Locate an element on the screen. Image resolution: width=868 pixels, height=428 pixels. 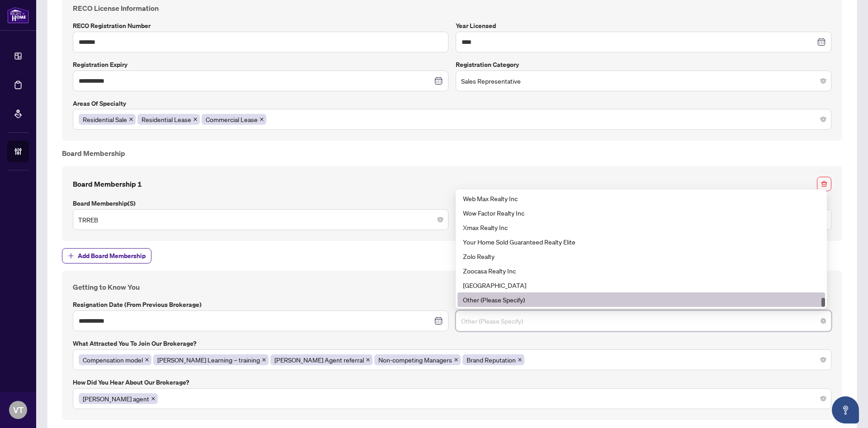
span: plus is located at coordinates (71, 256).